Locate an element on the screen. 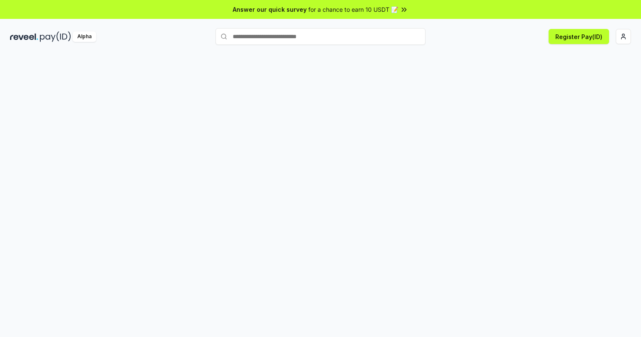  span: for a chance to earn 10 USDT 📝 is located at coordinates (353, 9).